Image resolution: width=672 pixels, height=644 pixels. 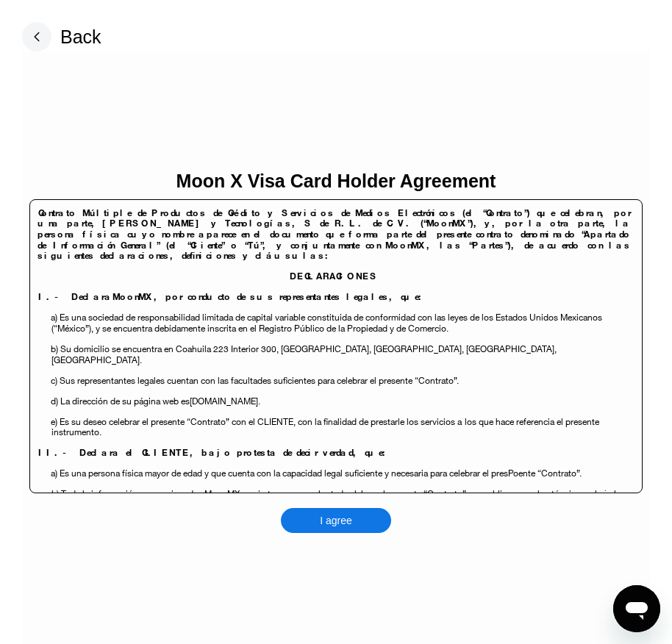 I want to click on span: Contrato Múltiple de Productos de Crédito y Servicios de Medios Electrónicos (el “Contrato”) que ..., so click(x=334, y=218).